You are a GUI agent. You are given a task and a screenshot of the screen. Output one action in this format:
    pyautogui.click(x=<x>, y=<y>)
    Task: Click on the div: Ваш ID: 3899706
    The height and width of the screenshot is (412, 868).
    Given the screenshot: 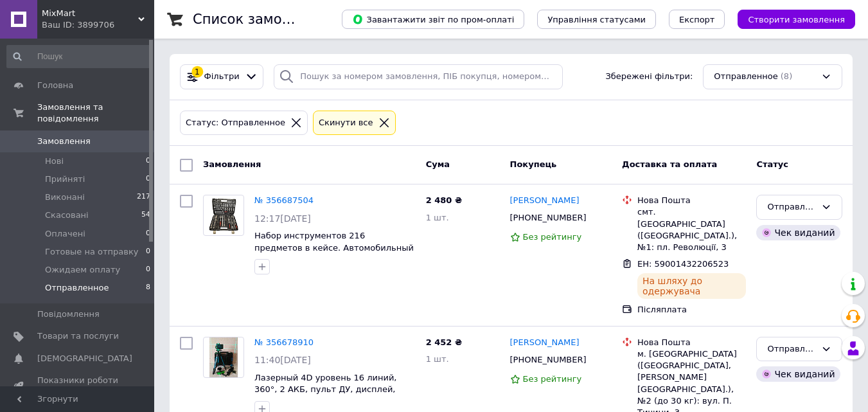 What is the action you would take?
    pyautogui.click(x=97, y=25)
    